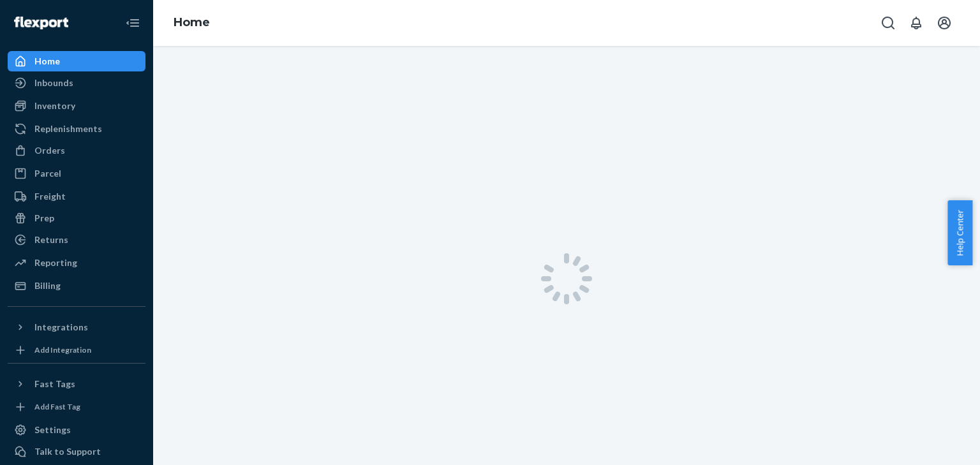 The width and height of the screenshot is (980, 465). Describe the element at coordinates (76, 384) in the screenshot. I see `button: Fast Tags` at that location.